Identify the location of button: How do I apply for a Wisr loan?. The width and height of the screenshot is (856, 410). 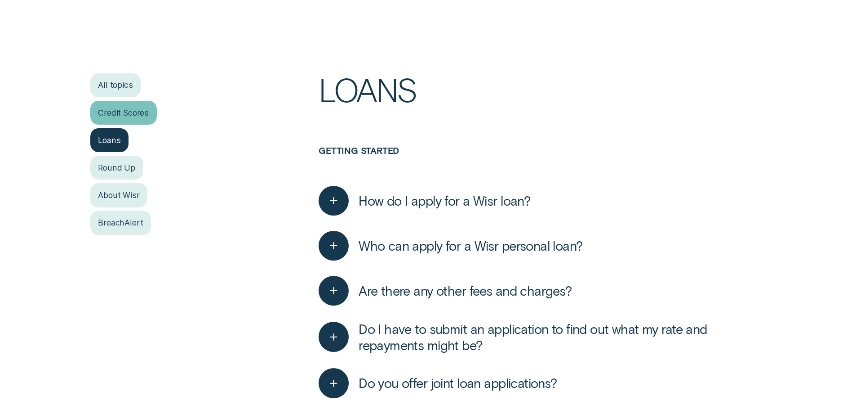
(424, 200).